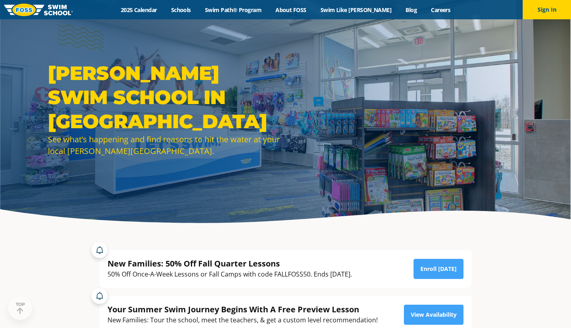 This screenshot has height=328, width=571. What do you see at coordinates (138, 10) in the screenshot?
I see `a: 2025 Calendar` at bounding box center [138, 10].